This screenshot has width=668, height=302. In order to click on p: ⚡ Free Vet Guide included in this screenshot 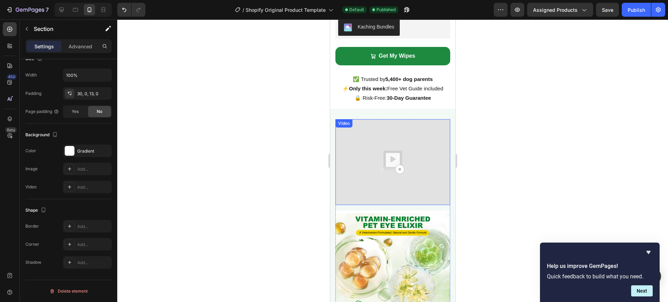, I will do `click(63, 69)`.